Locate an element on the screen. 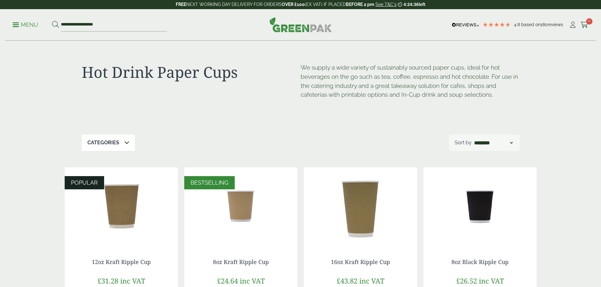 This screenshot has height=287, width=601. a: 16oz Kraft c is located at coordinates (360, 207).